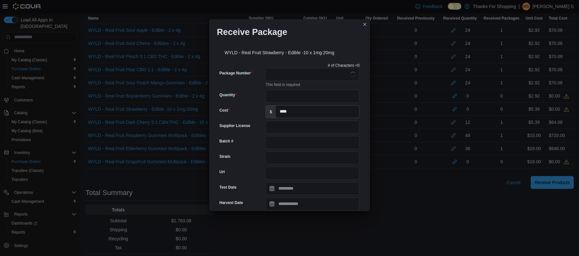 Image resolution: width=579 pixels, height=256 pixels. I want to click on label: Harvest Date, so click(231, 203).